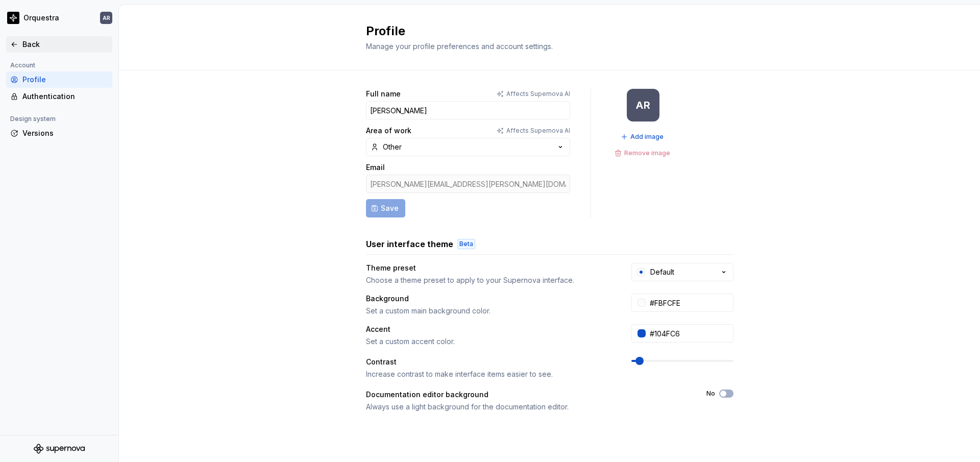 The image size is (980, 462). What do you see at coordinates (682, 273) in the screenshot?
I see `button: Default` at bounding box center [682, 273].